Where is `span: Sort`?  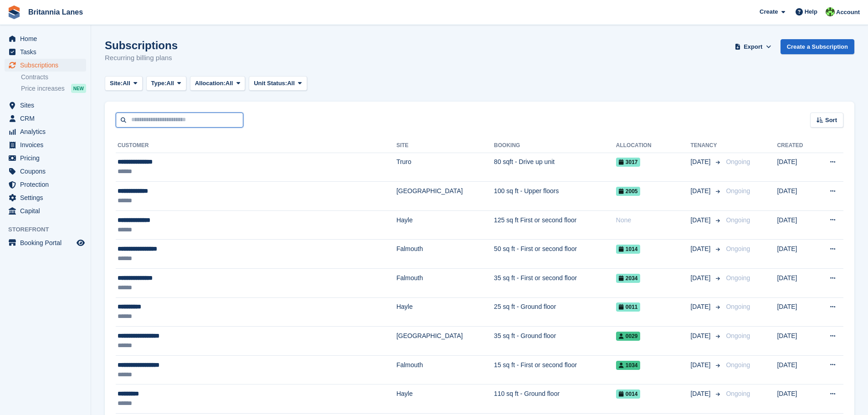 span: Sort is located at coordinates (831, 120).